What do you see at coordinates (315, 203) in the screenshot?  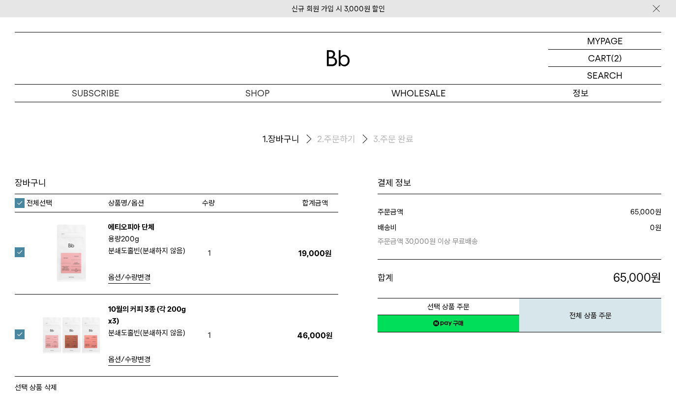 I see `th: 합계금액` at bounding box center [315, 203].